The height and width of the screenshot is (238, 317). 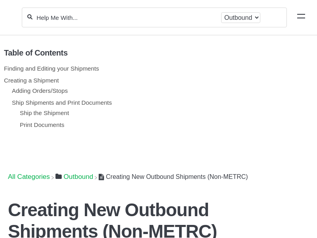 I want to click on a: Outbound, so click(x=74, y=176).